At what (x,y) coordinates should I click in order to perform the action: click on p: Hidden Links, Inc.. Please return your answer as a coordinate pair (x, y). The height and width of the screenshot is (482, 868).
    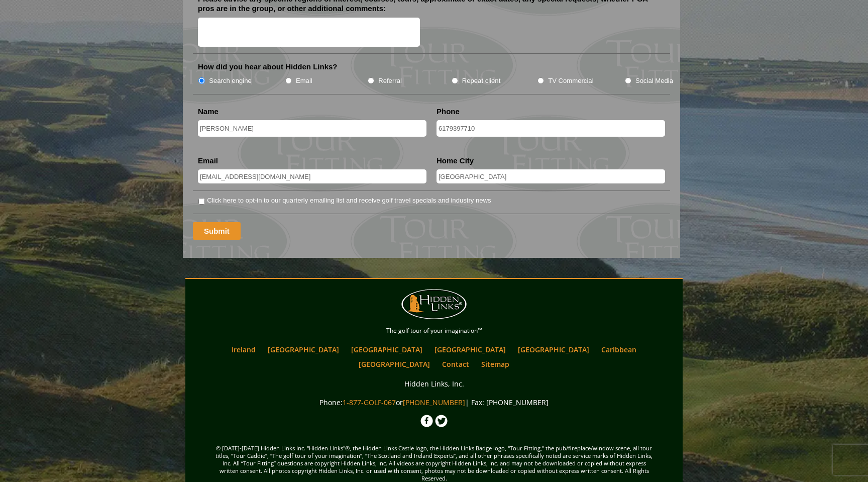
    Looking at the image, I should click on (434, 384).